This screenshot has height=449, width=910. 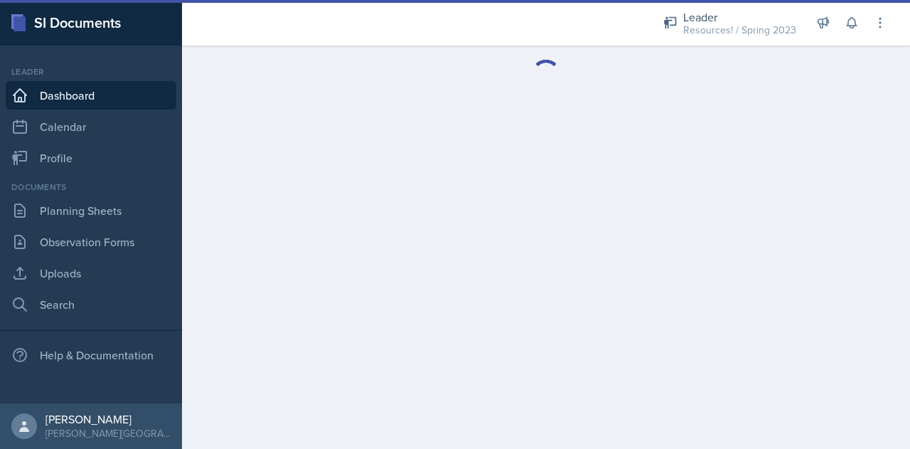 What do you see at coordinates (91, 355) in the screenshot?
I see `div: Help & Documentation` at bounding box center [91, 355].